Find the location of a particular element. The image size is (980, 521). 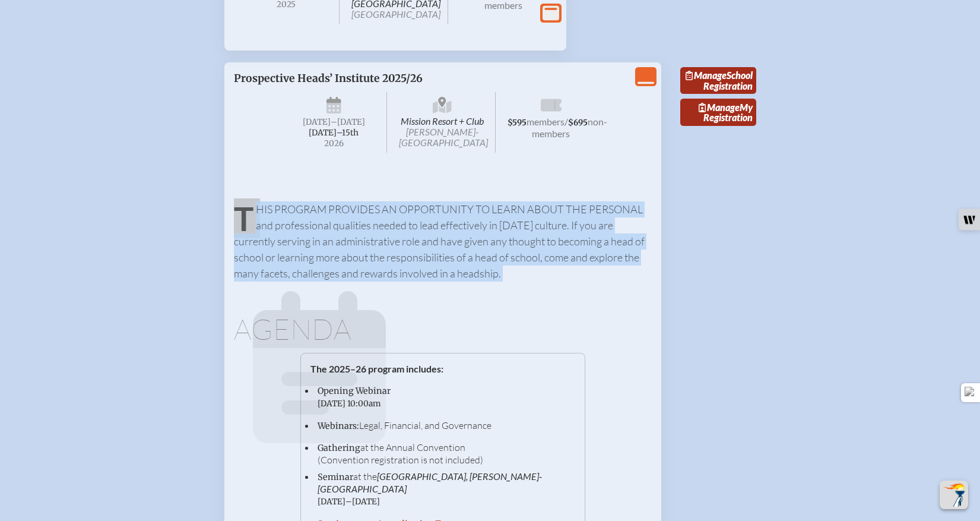

span: $595 is located at coordinates (517, 122).